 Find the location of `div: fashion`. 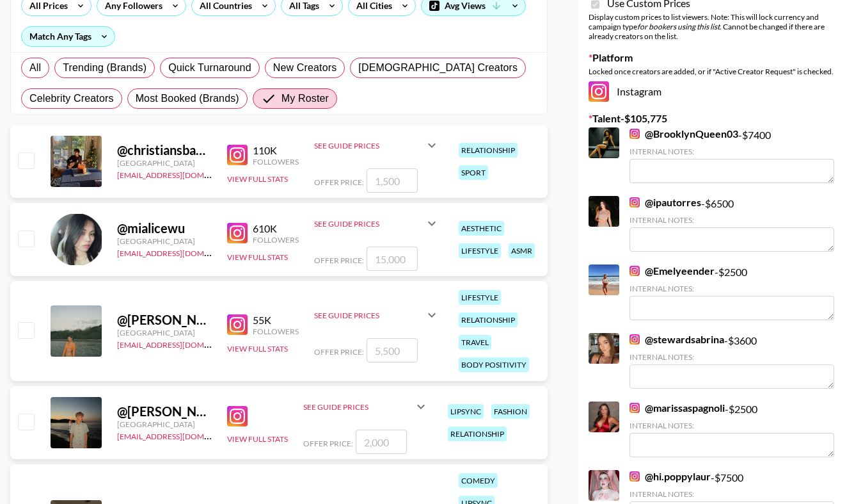

div: fashion is located at coordinates (511, 411).